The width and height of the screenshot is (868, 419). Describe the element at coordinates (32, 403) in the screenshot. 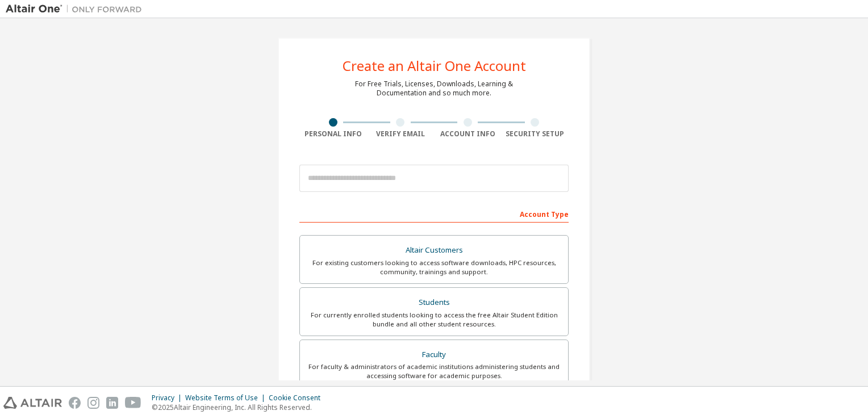

I see `img: altair_logo.svg` at that location.